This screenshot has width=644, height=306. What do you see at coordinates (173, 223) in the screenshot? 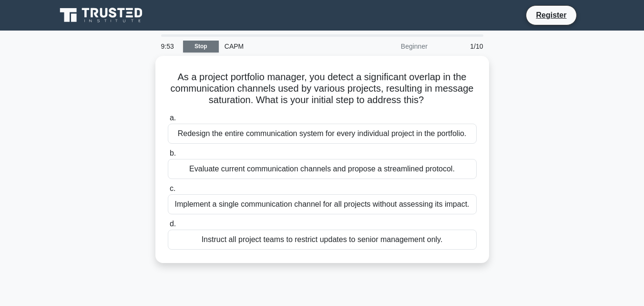
I see `span: d.` at bounding box center [173, 223].